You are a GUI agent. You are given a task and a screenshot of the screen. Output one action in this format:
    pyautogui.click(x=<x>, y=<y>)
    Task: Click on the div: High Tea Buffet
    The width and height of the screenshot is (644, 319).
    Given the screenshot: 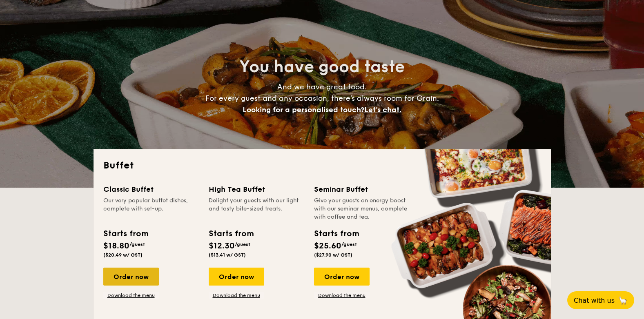 What is the action you would take?
    pyautogui.click(x=257, y=190)
    